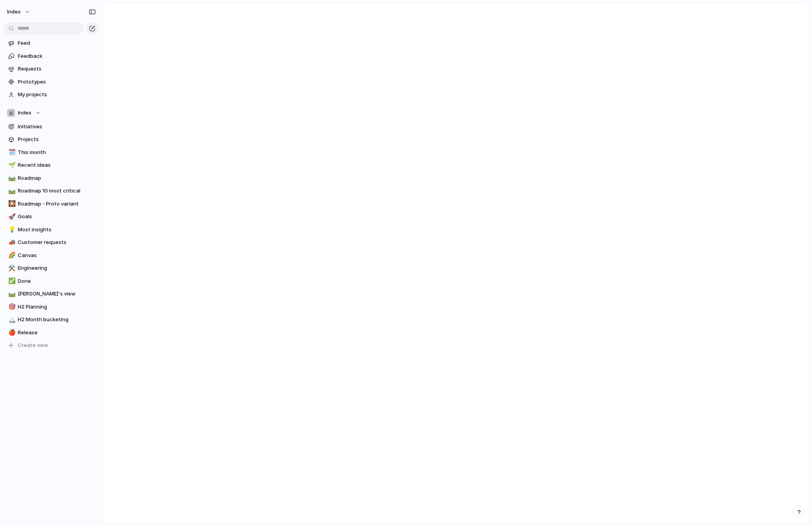 This screenshot has height=526, width=812. I want to click on span: H2 Planning, so click(57, 307).